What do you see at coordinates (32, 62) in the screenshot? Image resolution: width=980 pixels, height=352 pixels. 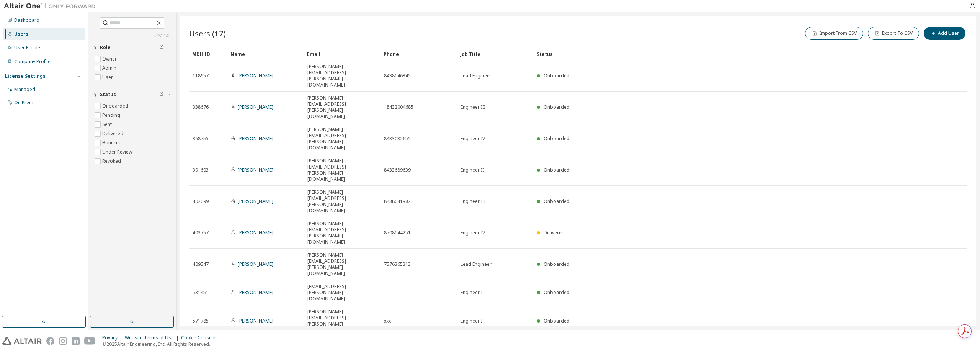 I see `div: Company Profile` at bounding box center [32, 62].